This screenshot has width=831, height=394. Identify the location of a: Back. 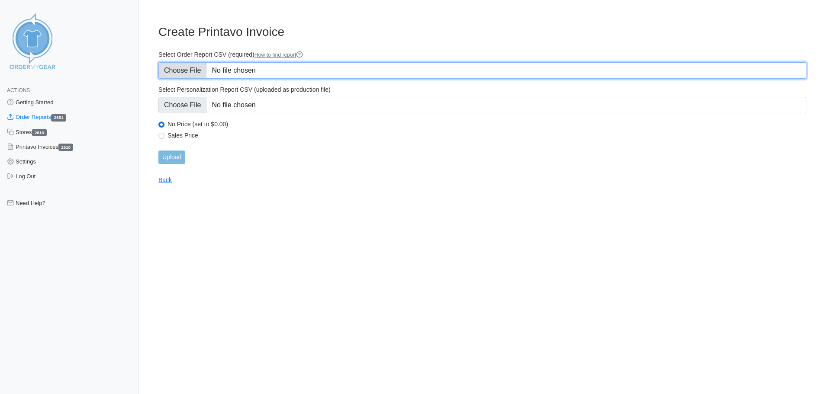
(165, 180).